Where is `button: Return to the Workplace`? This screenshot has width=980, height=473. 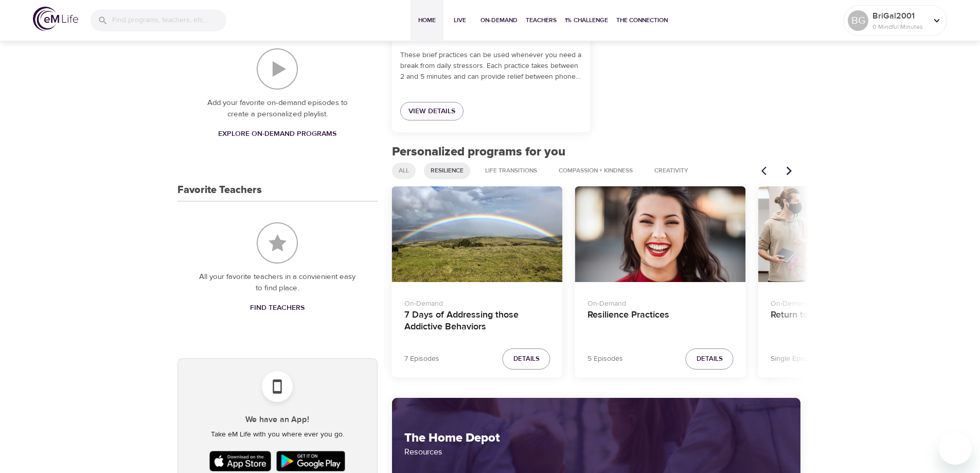
button: Return to the Workplace is located at coordinates (844, 235).